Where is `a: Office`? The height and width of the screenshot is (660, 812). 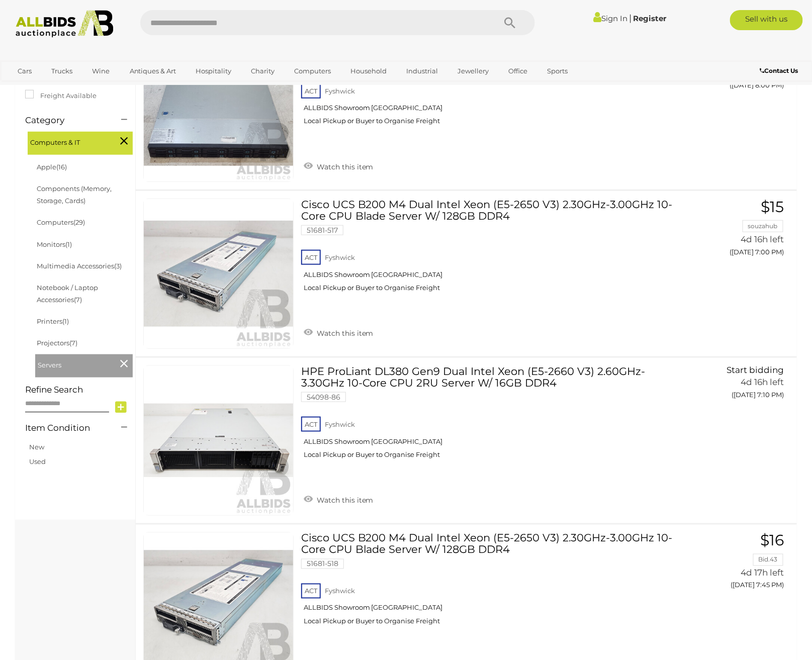
a: Office is located at coordinates (518, 71).